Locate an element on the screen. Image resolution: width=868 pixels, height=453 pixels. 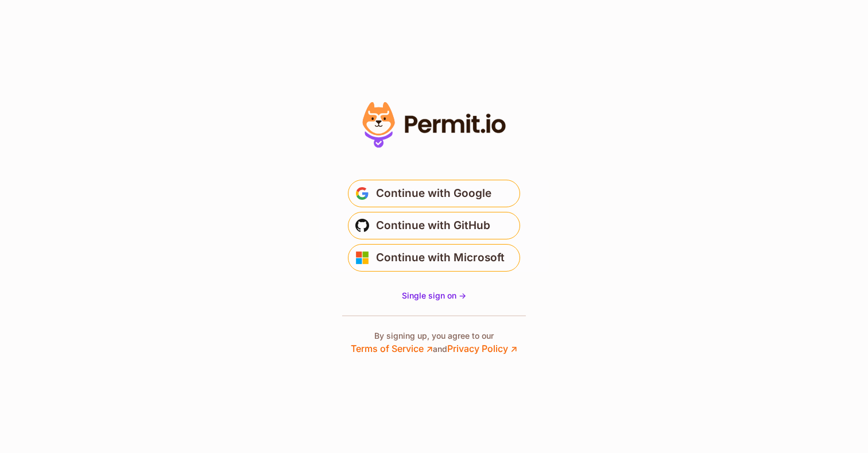
span: Continue with GitHub is located at coordinates (433, 226).